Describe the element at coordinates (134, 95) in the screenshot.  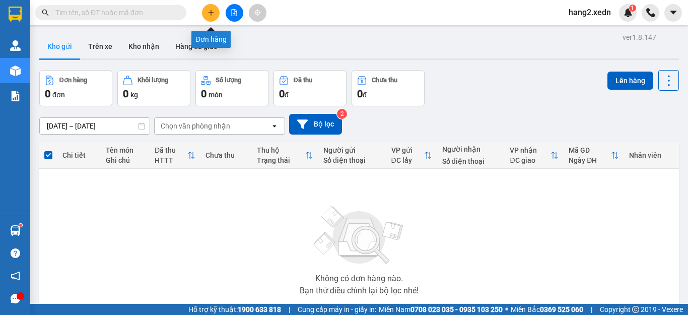
I see `span: kg` at that location.